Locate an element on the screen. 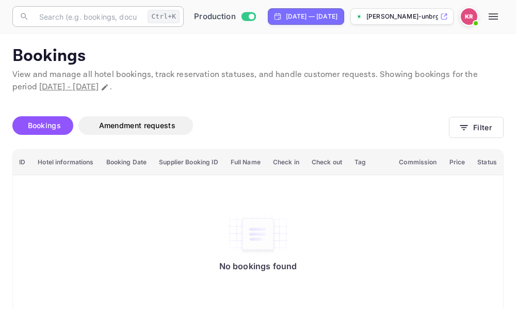 The image size is (516, 309). div: Switch to Sandbox mode is located at coordinates (225, 17).